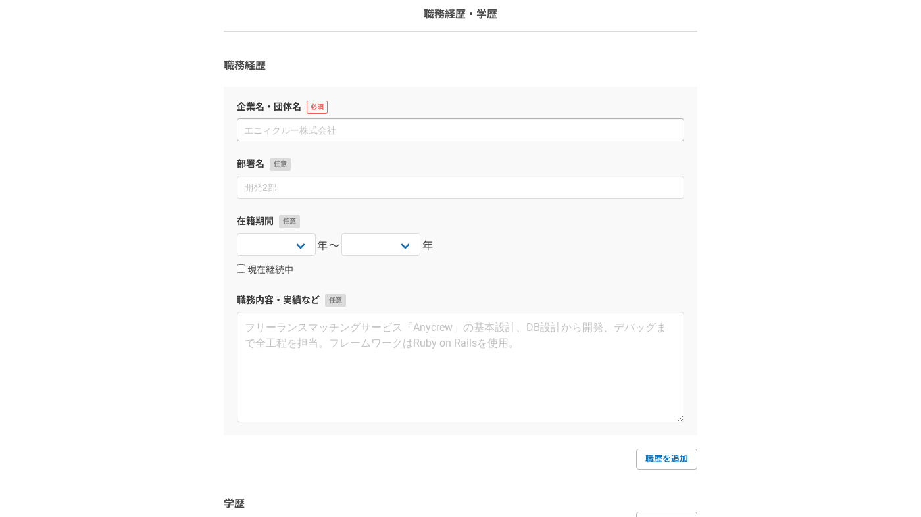  I want to click on label: 在籍期間, so click(461, 221).